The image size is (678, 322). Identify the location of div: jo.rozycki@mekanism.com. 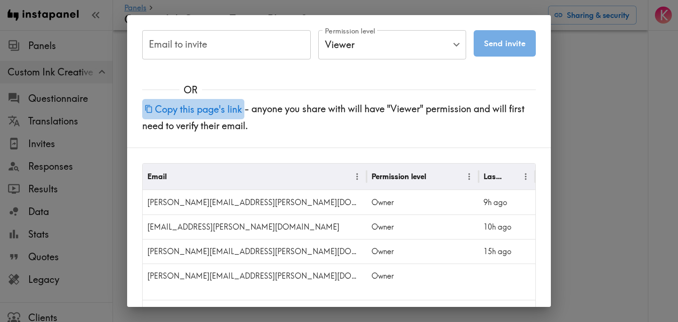
(255, 227).